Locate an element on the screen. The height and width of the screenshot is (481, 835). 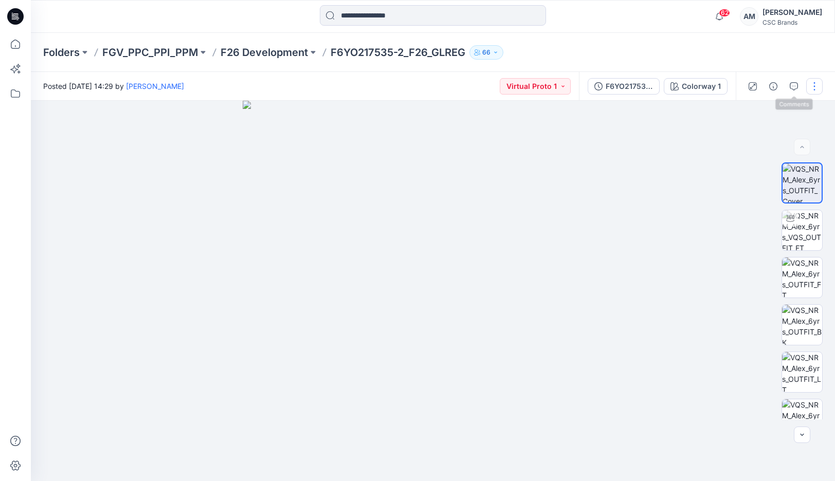
img: eyJhbGciOiJIUzI1NiIsImtpZCI6IjAiLCJzbHQiOiJzZXMiLCJ0eXAiOiJKV1QifQ.eyJkYXRhIjp7InR5cGUiOiJzdG9yYW... is located at coordinates (433, 291).